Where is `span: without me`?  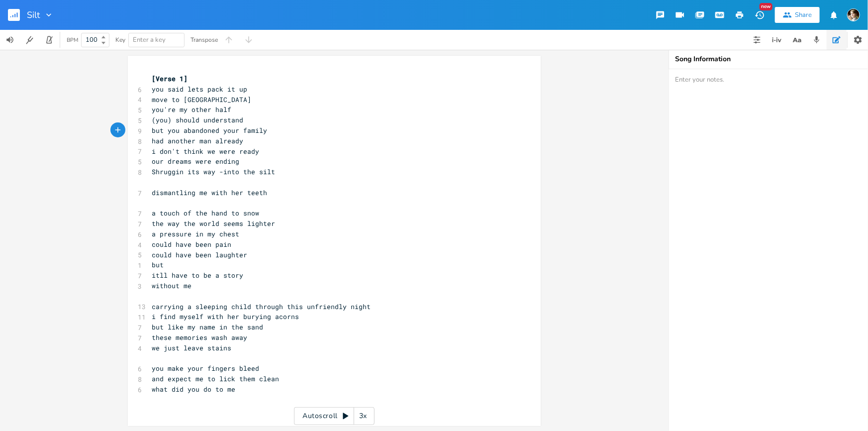
span: without me is located at coordinates (172, 286).